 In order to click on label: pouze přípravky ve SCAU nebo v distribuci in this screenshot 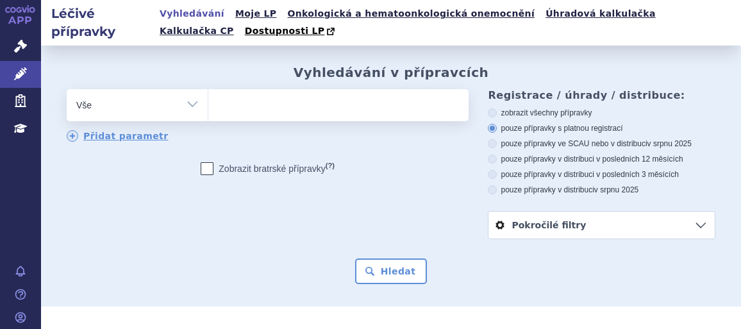, I will do `click(601, 144)`.